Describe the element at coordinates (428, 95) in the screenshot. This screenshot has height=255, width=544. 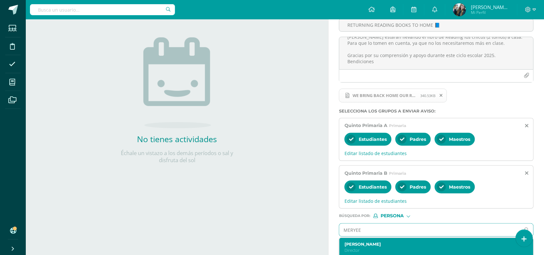
I see `span: 340.53KB` at that location.